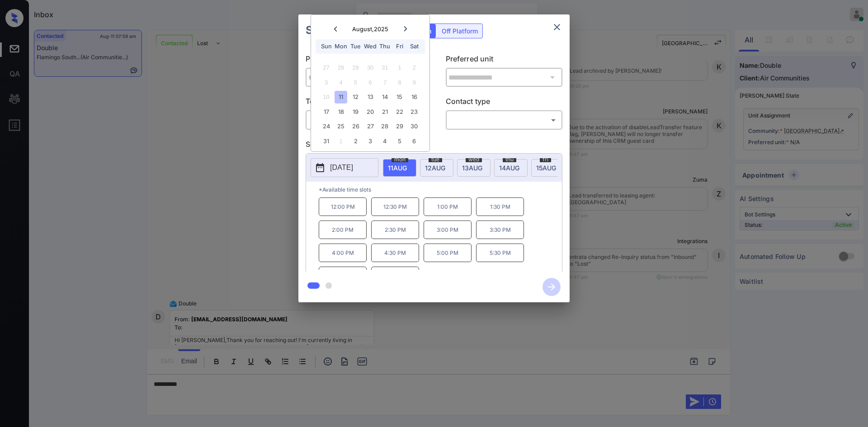 The width and height of the screenshot is (868, 427). Describe the element at coordinates (385, 126) in the screenshot. I see `div: Choose Thursday, August 28th, 2025` at that location.